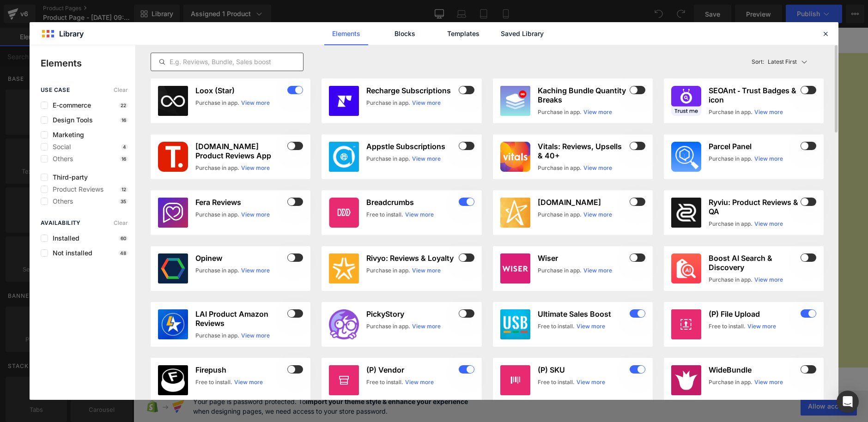 This screenshot has height=422, width=868. I want to click on p: 60, so click(123, 238).